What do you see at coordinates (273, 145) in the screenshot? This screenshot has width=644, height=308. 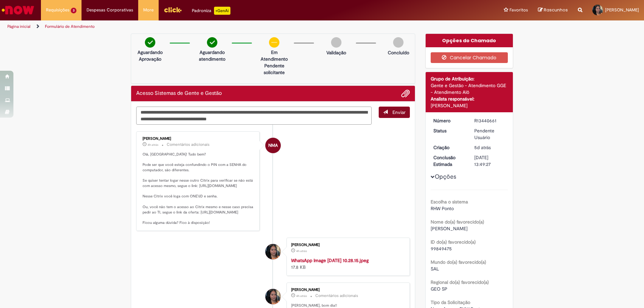 I see `span: NMA` at bounding box center [273, 145].